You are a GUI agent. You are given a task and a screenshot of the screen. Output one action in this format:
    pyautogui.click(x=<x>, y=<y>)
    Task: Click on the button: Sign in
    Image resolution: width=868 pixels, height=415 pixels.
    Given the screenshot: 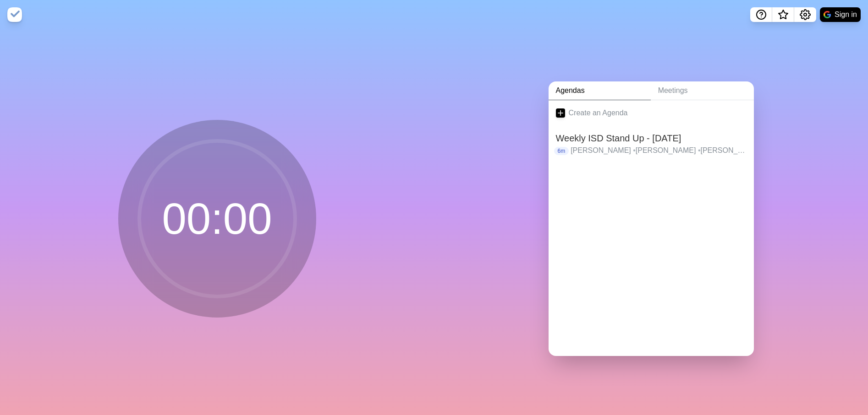 What is the action you would take?
    pyautogui.click(x=839, y=15)
    